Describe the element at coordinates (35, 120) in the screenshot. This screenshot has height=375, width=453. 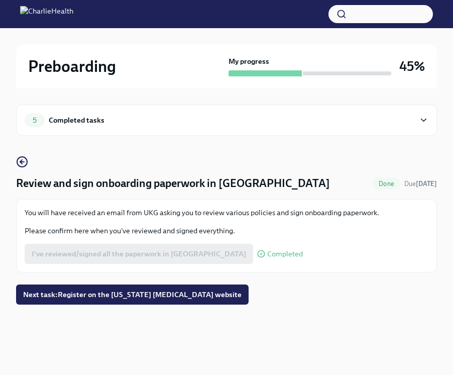
I see `span: 5` at that location.